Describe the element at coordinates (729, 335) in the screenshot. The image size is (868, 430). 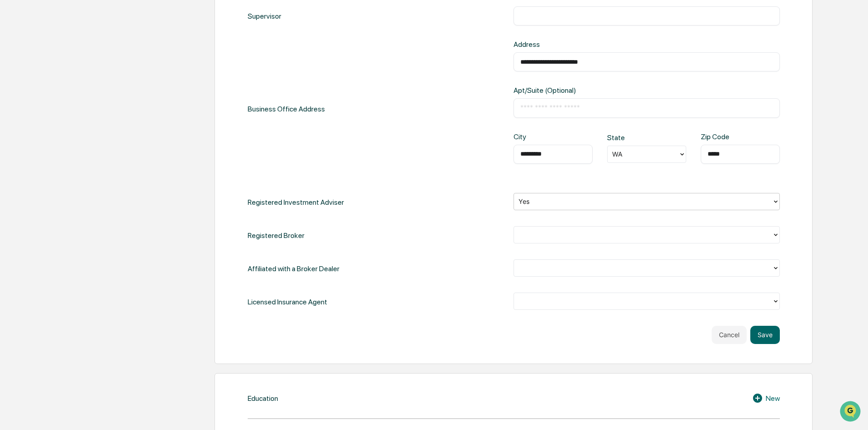
I see `button: Cancel` at that location.